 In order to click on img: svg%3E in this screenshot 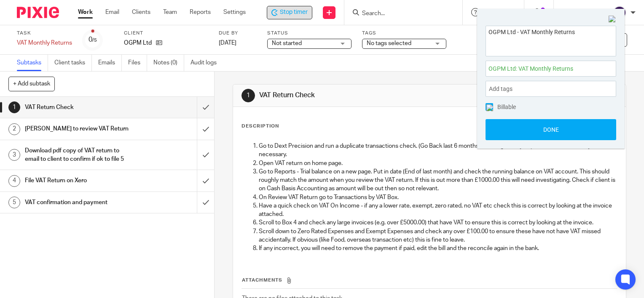, I will do `click(619, 13)`.